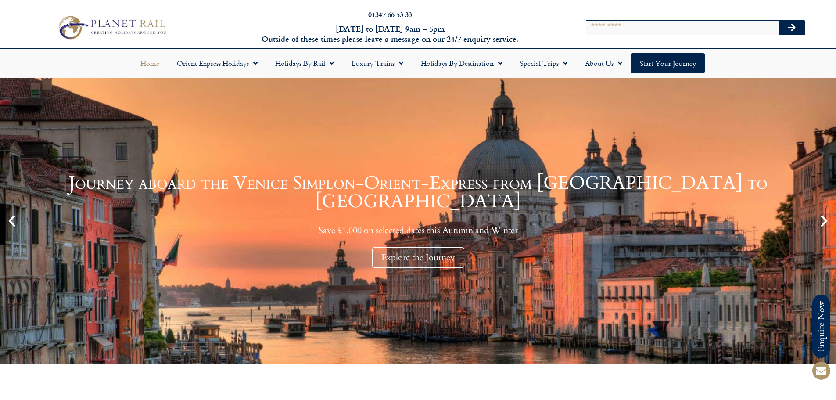 The height and width of the screenshot is (400, 836). I want to click on a: Luxury Trains, so click(378, 63).